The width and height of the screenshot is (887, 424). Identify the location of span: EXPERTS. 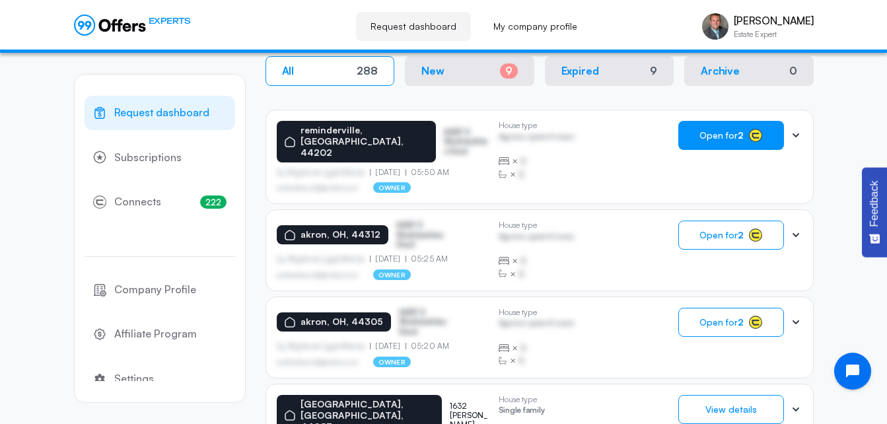
(170, 20).